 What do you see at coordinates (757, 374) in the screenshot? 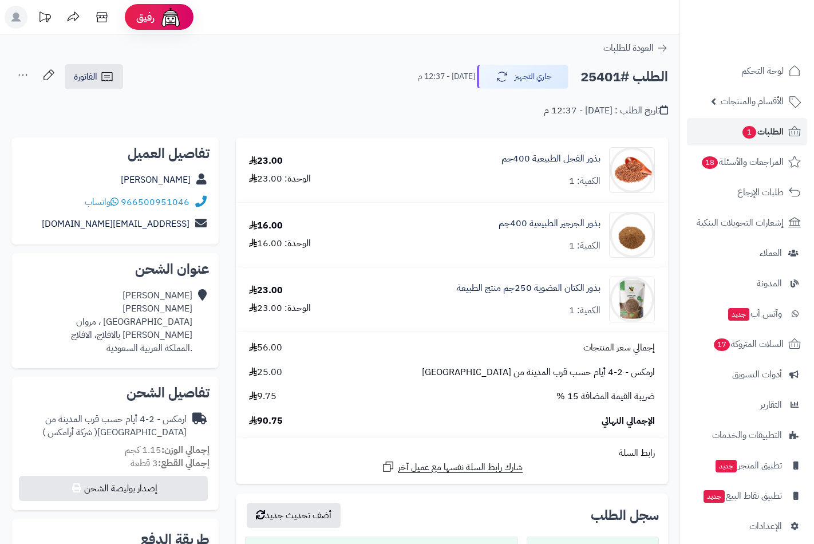
I see `span: أدوات التسويق` at bounding box center [757, 374].